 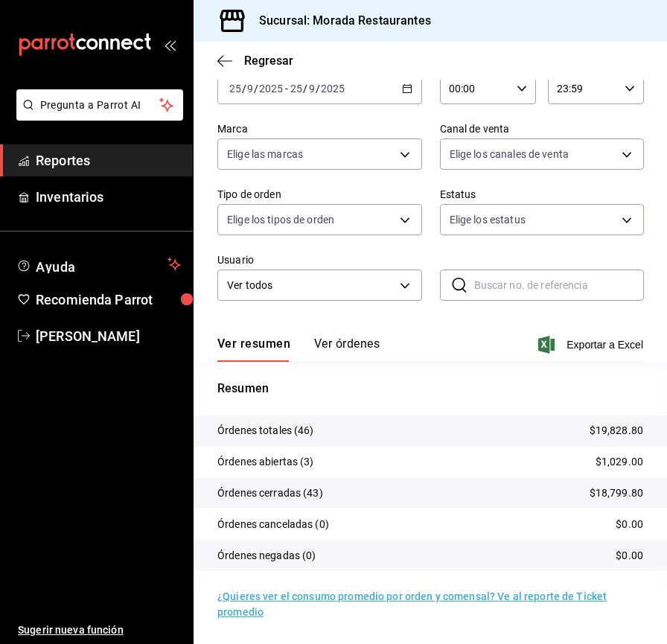 What do you see at coordinates (97, 116) in the screenshot?
I see `a: Pregunta a Parrot AI` at bounding box center [97, 116].